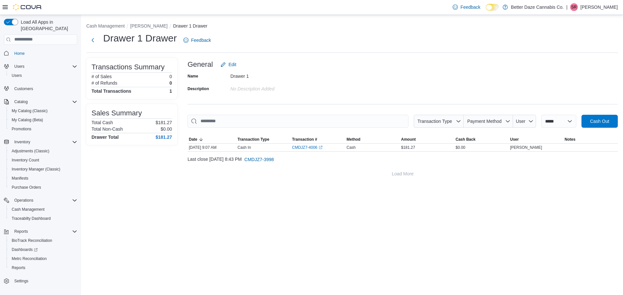  What do you see at coordinates (43, 160) in the screenshot?
I see `button: Inventory Count` at bounding box center [43, 160].